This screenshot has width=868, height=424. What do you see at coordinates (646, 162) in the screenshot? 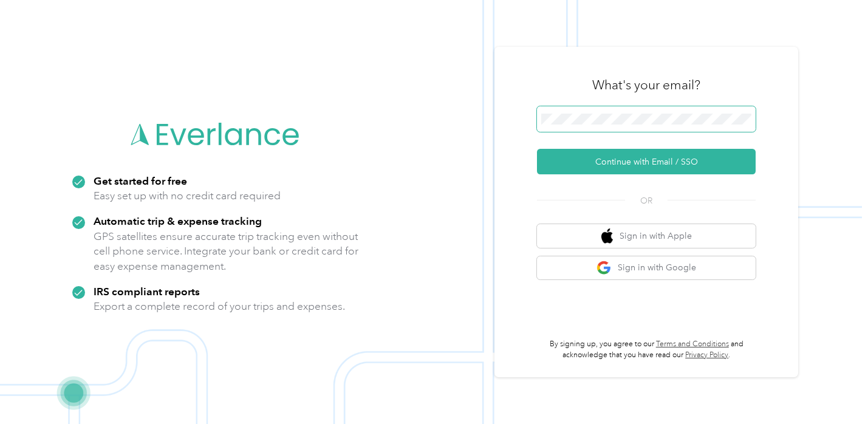
I see `button: Continue with Email / SSO` at bounding box center [646, 162].